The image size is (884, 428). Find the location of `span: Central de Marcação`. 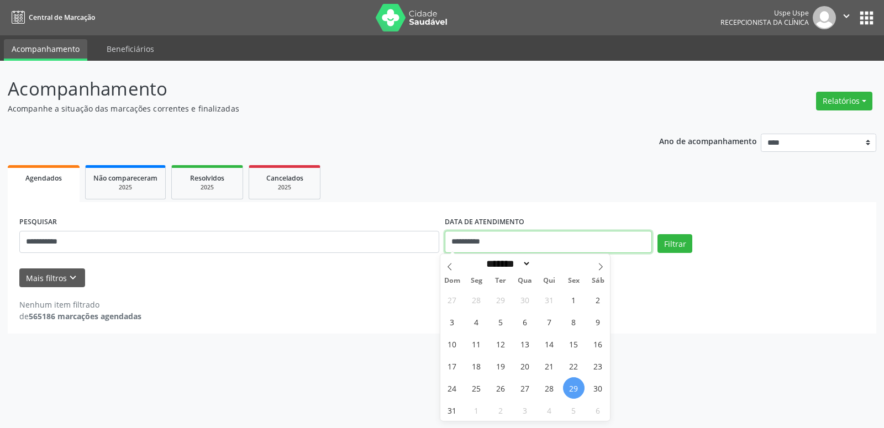

span: Central de Marcação is located at coordinates (62, 17).